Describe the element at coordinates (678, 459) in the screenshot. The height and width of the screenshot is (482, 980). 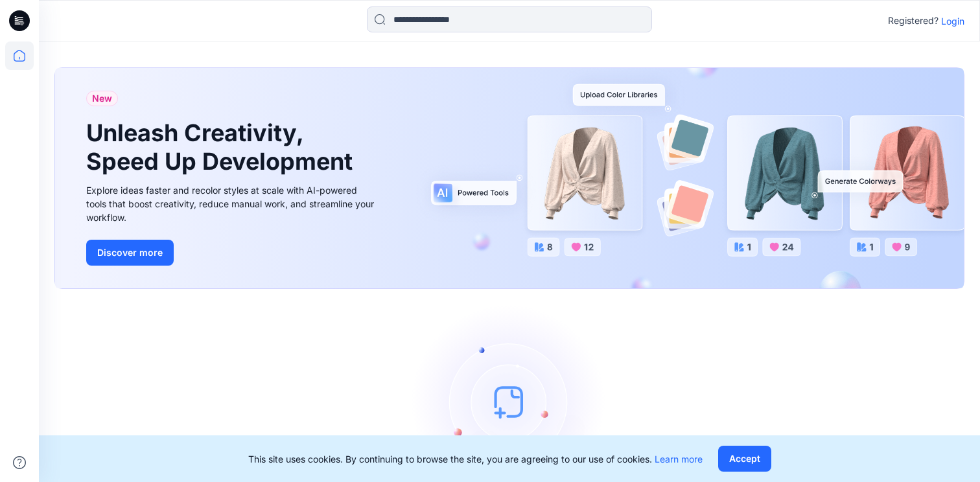
I see `a: Learn more` at that location.